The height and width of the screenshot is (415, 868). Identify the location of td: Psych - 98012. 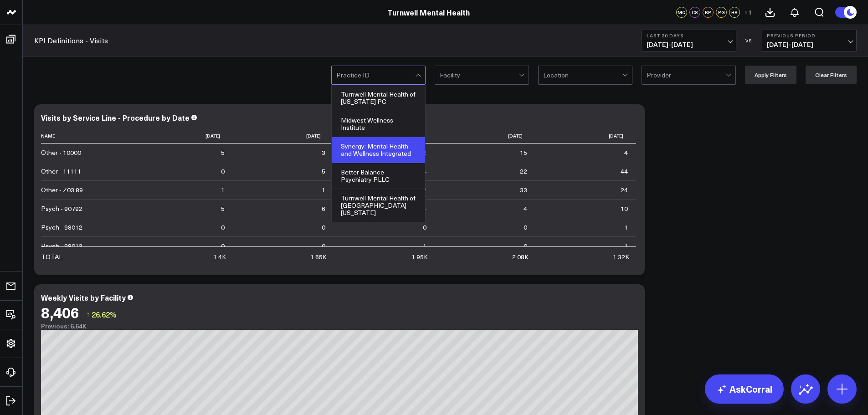
(87, 227).